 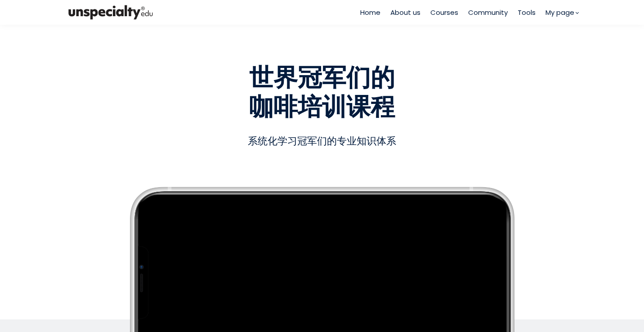 I want to click on span: Tools, so click(x=527, y=12).